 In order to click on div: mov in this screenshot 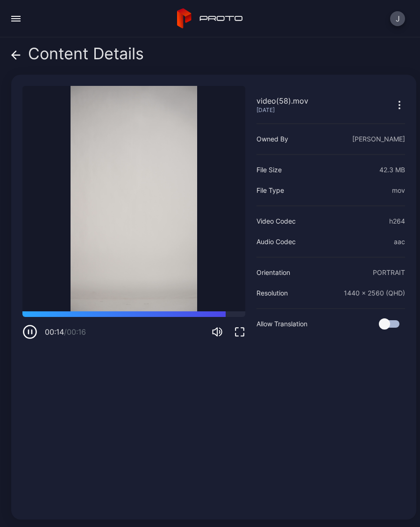, I will do `click(399, 190)`.